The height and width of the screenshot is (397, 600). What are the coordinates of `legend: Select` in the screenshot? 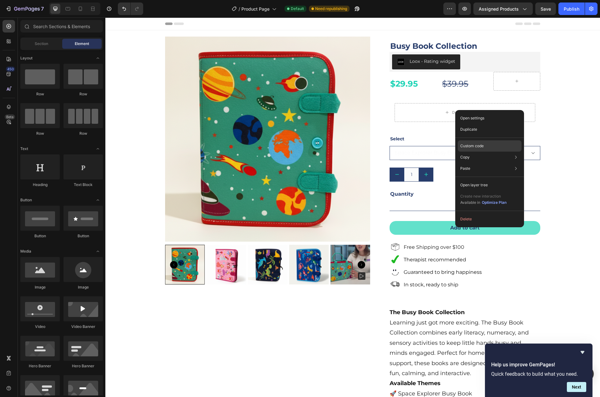 It's located at (292, 121).